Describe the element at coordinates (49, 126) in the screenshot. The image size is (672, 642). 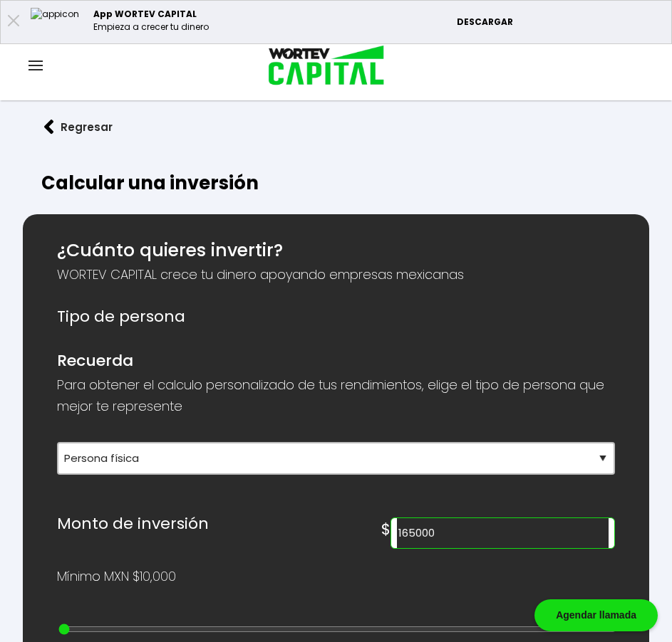
I see `img: flecha izquierda` at that location.